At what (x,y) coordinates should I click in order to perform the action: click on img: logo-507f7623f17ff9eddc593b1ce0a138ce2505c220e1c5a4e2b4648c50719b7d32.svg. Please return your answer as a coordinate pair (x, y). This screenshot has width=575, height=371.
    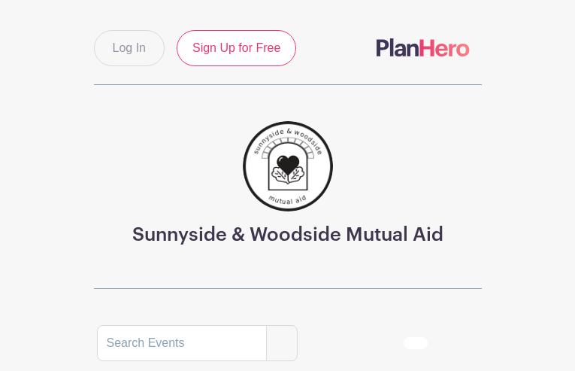
    Looking at the image, I should click on (423, 47).